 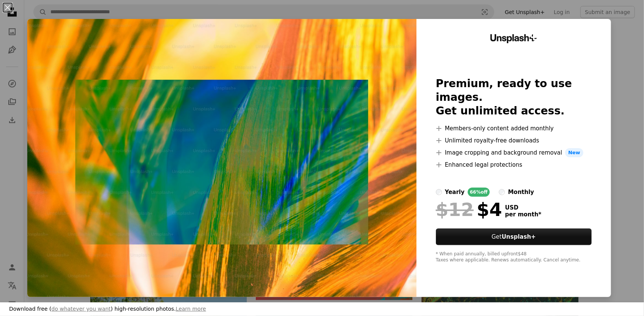 I want to click on div: * When paid annually, billed upfront $48 Taxes where applicable. Renews automatically. Cancel any..., so click(x=514, y=257).